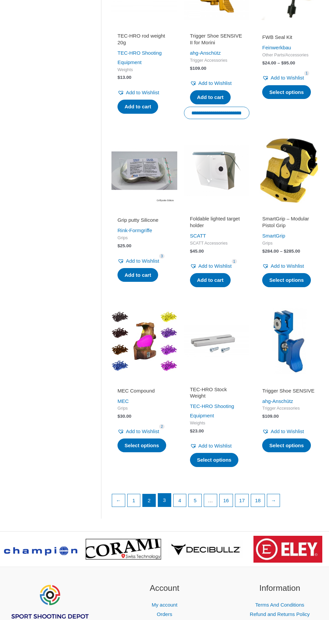 This screenshot has width=329, height=620. I want to click on h2: Trigger Shoe SENSIVE II for Morini, so click(217, 39).